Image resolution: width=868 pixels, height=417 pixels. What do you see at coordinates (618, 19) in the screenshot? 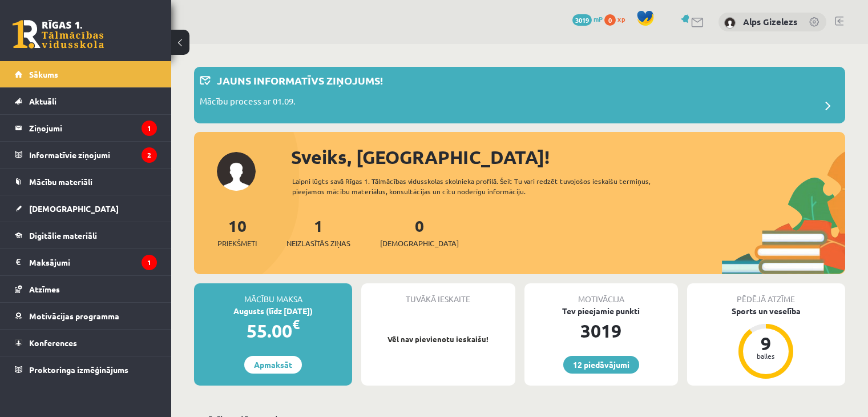
I see `a: 0 xp` at bounding box center [618, 19].